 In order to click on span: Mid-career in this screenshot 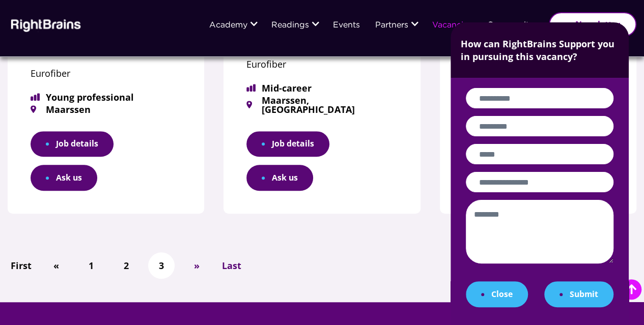, I will do `click(321, 88)`.